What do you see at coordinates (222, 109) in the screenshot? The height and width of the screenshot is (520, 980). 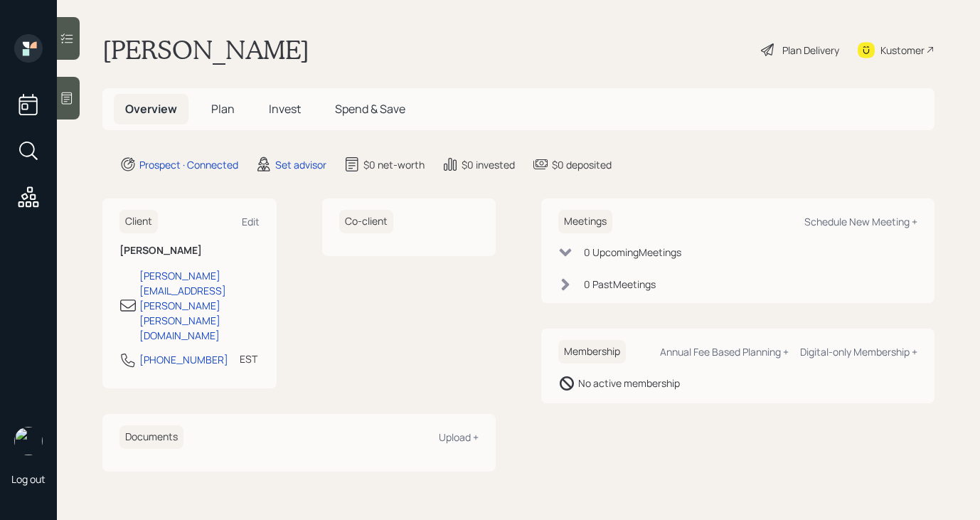 I see `span: Plan` at bounding box center [222, 109].